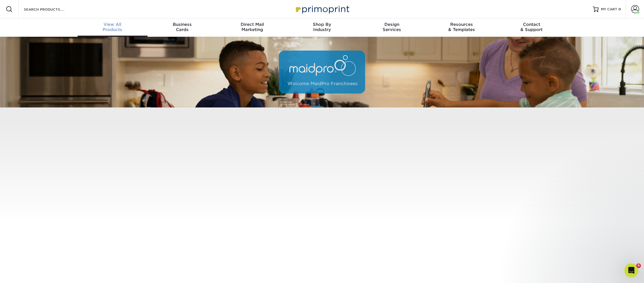 The width and height of the screenshot is (644, 283). I want to click on a: BusinessCards, so click(183, 28).